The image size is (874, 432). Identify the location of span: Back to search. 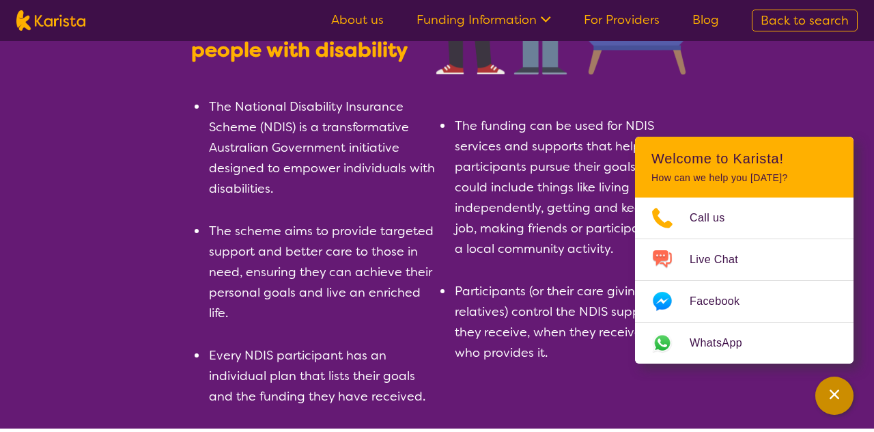
(804, 20).